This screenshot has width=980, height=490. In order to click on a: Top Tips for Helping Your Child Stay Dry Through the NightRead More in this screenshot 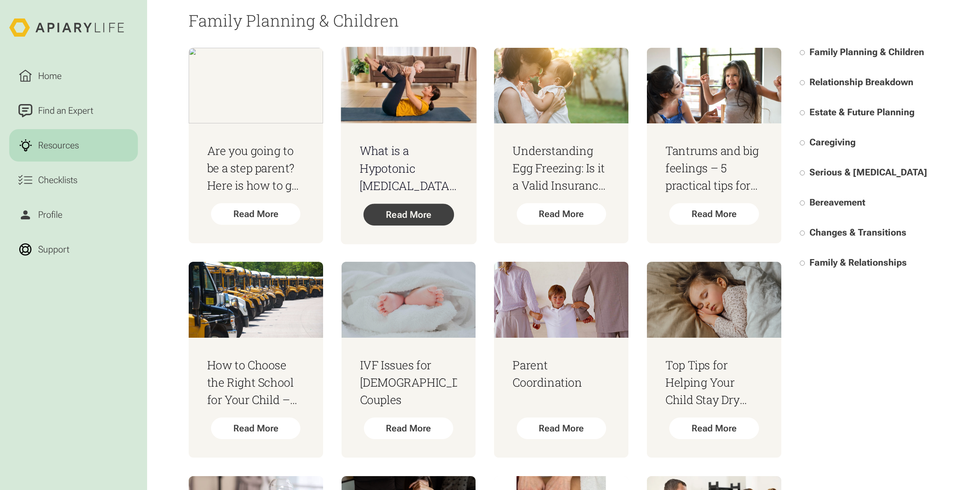, I will do `click(714, 359)`.